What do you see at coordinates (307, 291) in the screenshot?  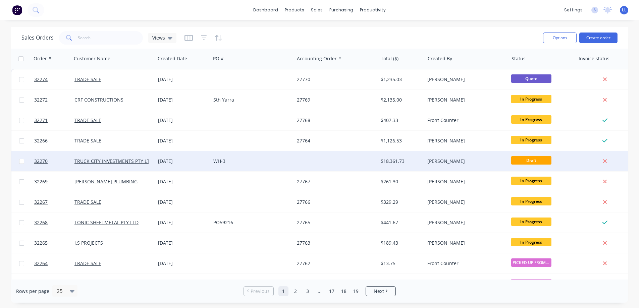 I see `a: Page 3` at bounding box center [307, 291].